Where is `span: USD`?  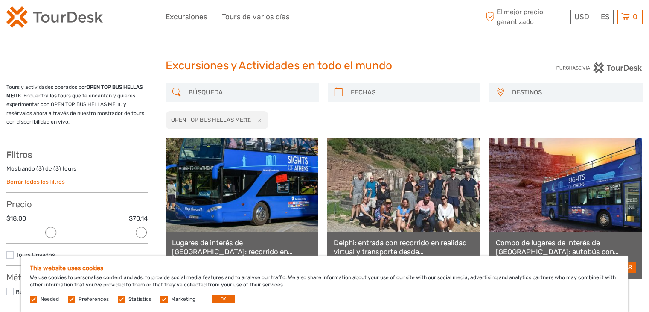
span: USD is located at coordinates (582, 17).